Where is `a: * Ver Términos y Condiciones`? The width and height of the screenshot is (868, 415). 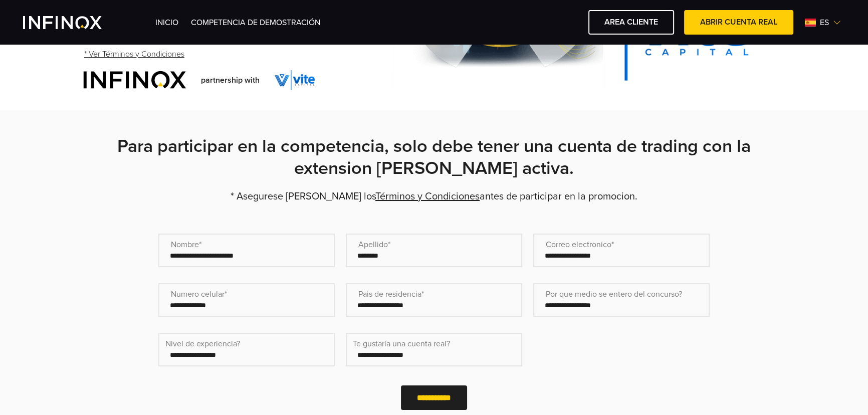 a: * Ver Términos y Condiciones is located at coordinates (134, 54).